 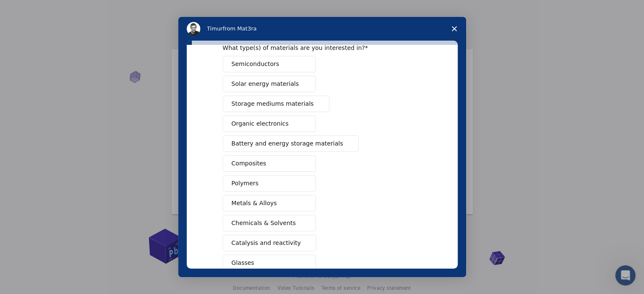 What do you see at coordinates (249, 163) in the screenshot?
I see `span: Composites` at bounding box center [249, 163].